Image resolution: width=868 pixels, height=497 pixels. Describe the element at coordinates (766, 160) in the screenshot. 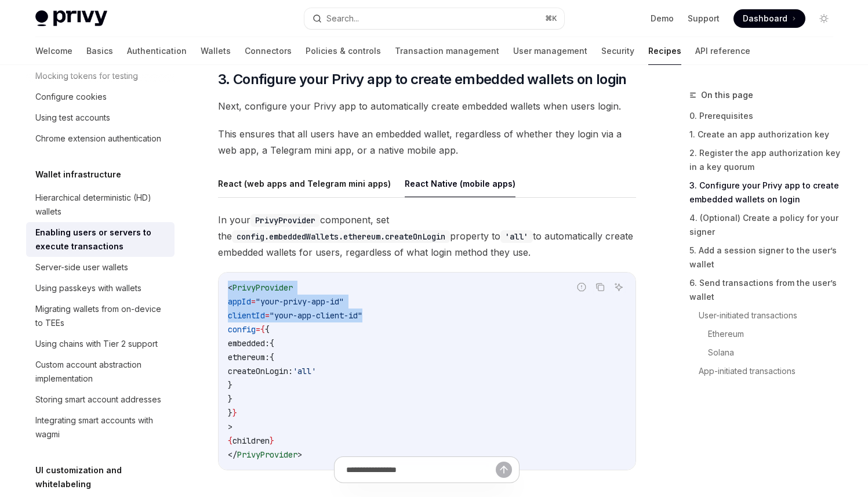

I see `a: 2. Register the app authorization key in a key quorum` at that location.